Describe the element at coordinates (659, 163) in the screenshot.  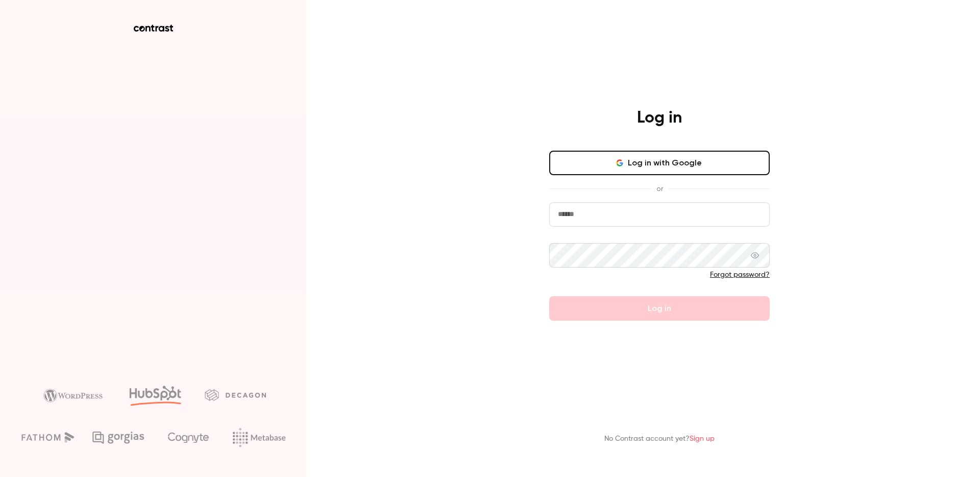
I see `button: Log in with Google` at that location.